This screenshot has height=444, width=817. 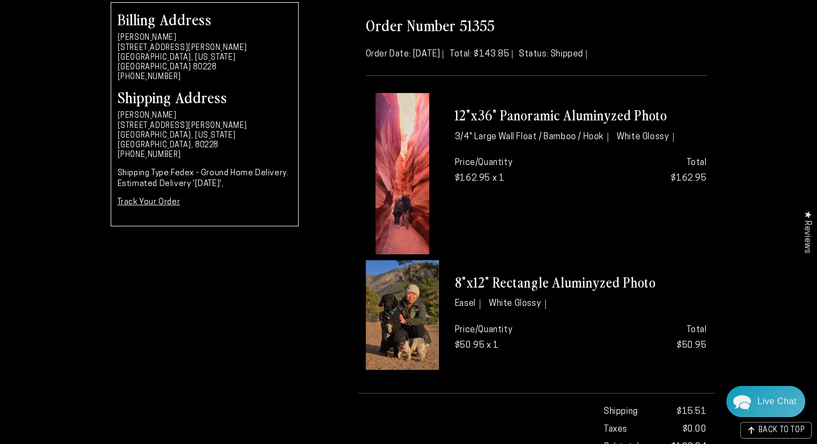 What do you see at coordinates (481, 54) in the screenshot?
I see `span: Total: $143.85` at bounding box center [481, 54].